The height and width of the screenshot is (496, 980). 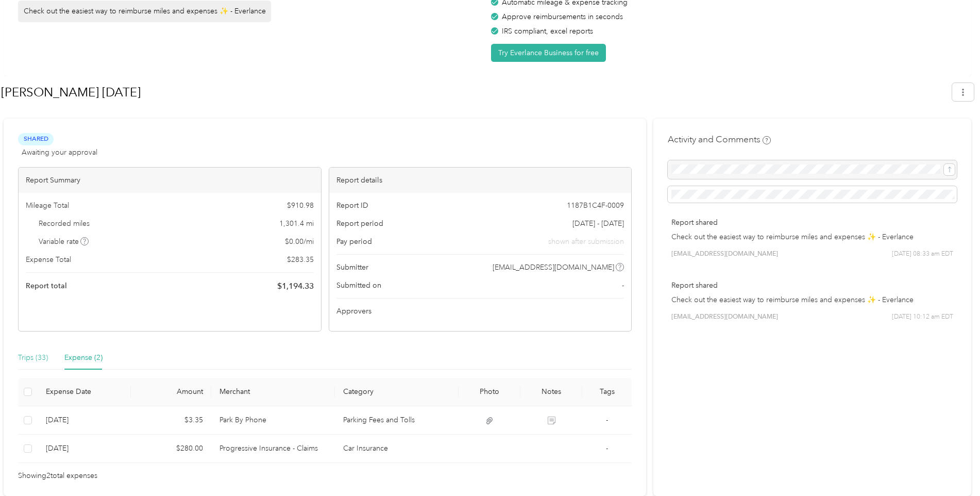 What do you see at coordinates (551, 392) in the screenshot?
I see `th: Notes` at bounding box center [551, 392].